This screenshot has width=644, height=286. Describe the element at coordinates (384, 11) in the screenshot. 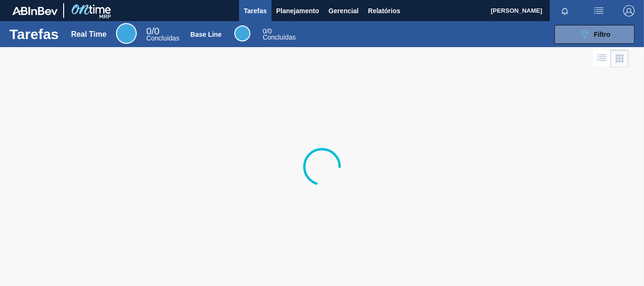

I see `span: Relatórios` at that location.